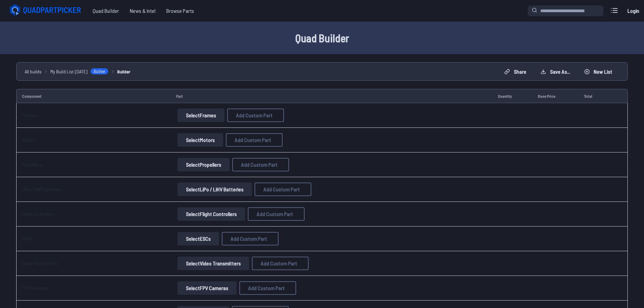  I want to click on button: SelectFlight Controllers, so click(211, 214).